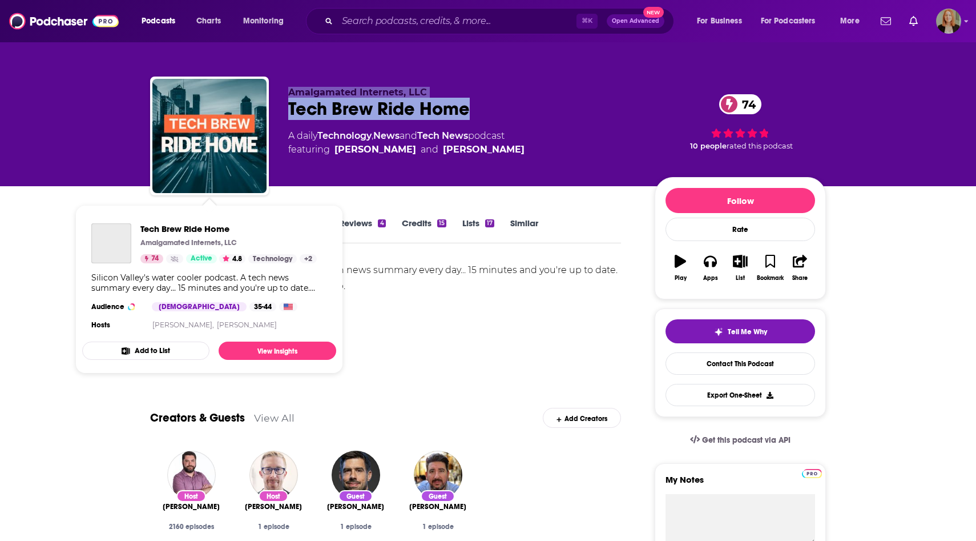  What do you see at coordinates (741, 122) in the screenshot?
I see `div: 74 10 peoplerated this podcast` at bounding box center [741, 122].